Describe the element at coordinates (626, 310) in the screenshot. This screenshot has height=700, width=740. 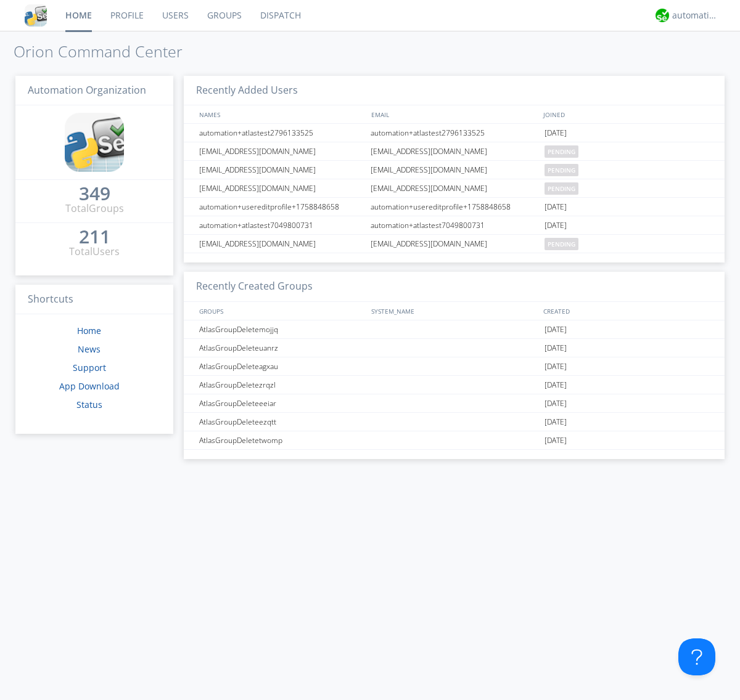
I see `div: CREATED` at that location.